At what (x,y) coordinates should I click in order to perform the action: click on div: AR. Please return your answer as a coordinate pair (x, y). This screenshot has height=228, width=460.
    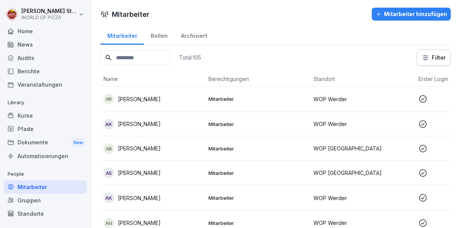
    Looking at the image, I should click on (109, 99).